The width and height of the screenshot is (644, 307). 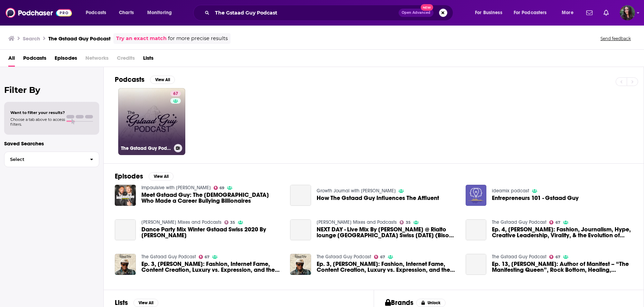 What do you see at coordinates (148, 59) in the screenshot?
I see `span: Lists` at bounding box center [148, 59].